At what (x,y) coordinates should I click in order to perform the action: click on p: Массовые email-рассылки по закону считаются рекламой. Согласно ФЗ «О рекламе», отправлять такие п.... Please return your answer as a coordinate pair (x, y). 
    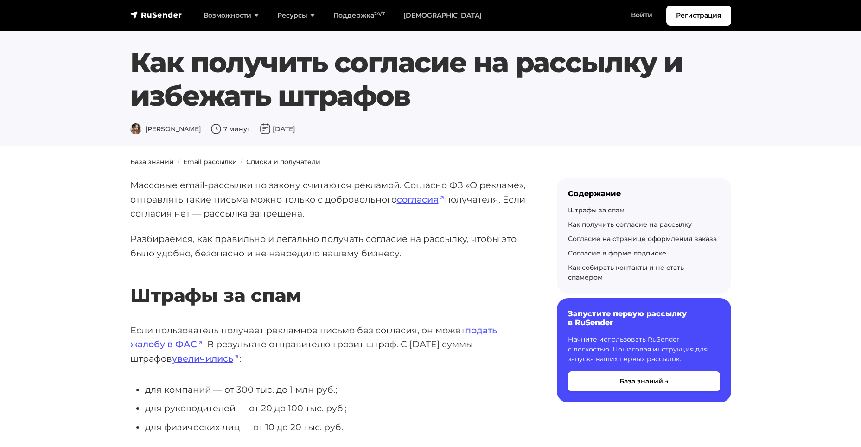
    Looking at the image, I should click on (329, 199).